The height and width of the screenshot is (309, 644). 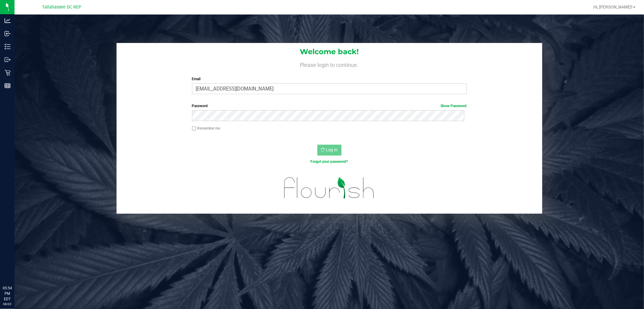 I want to click on a: Forgot your password?, so click(x=330, y=161).